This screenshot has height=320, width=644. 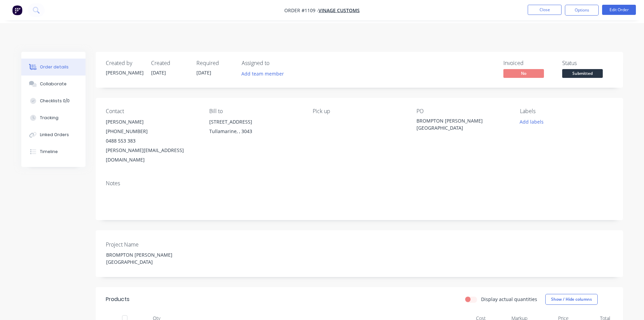 What do you see at coordinates (275, 63) in the screenshot?
I see `div: Assigned to` at bounding box center [275, 63].